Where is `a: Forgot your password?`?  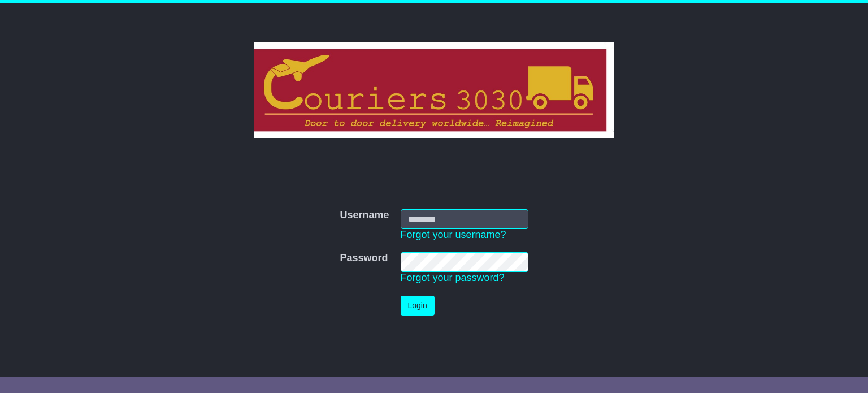
a: Forgot your password? is located at coordinates (453, 278).